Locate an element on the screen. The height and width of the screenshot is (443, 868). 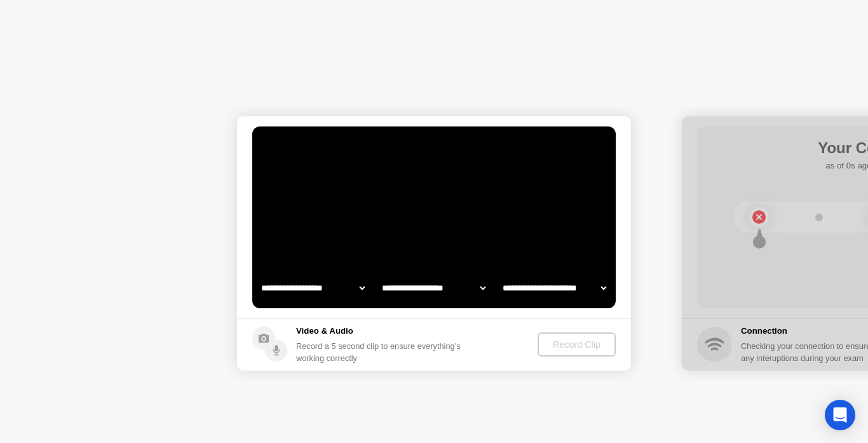
button: Record Clip is located at coordinates (576, 345).